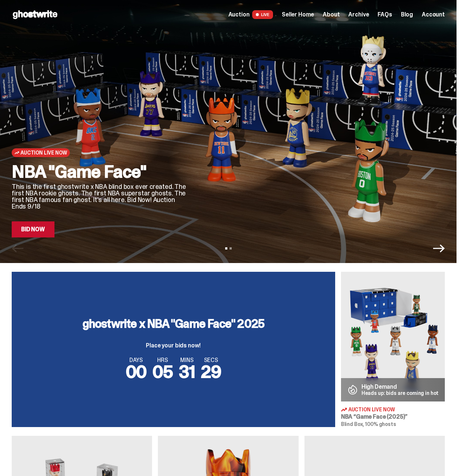  I want to click on button: Next, so click(439, 248).